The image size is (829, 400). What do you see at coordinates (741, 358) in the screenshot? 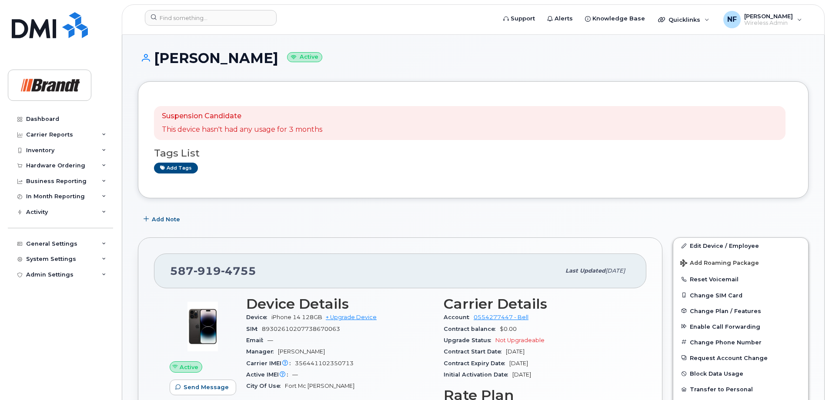
I see `button: Request Account Change` at bounding box center [741, 358].